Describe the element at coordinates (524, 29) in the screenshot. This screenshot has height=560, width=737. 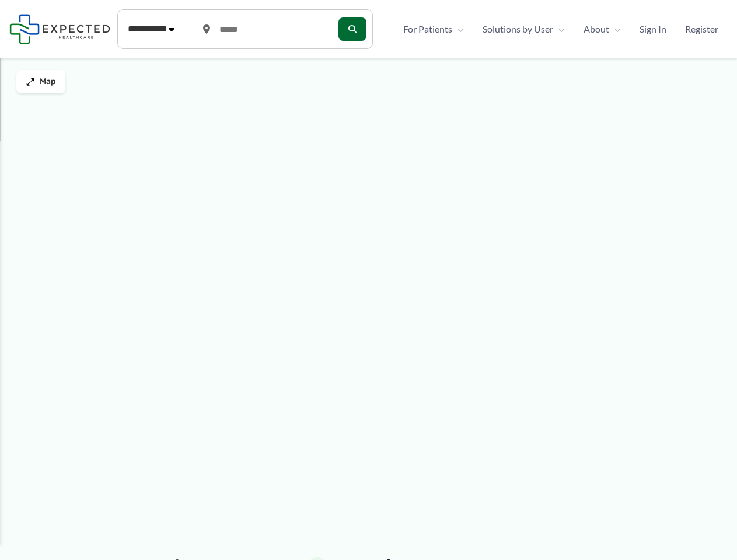
I see `a: Solutions by UserMenu Toggle` at that location.